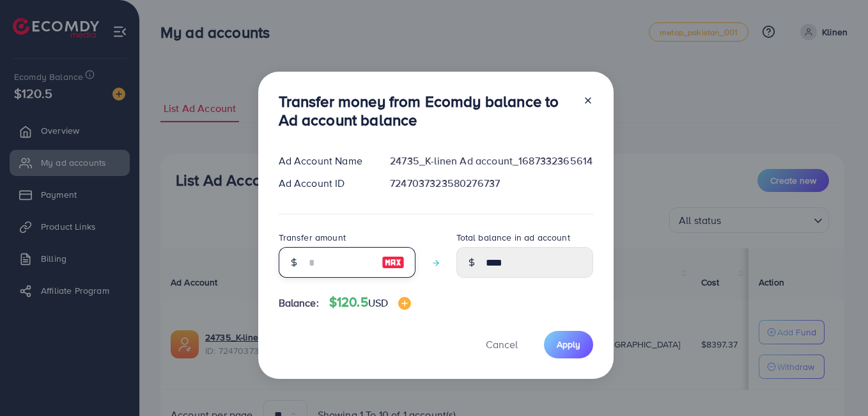  I want to click on span: Balance:, so click(298, 302).